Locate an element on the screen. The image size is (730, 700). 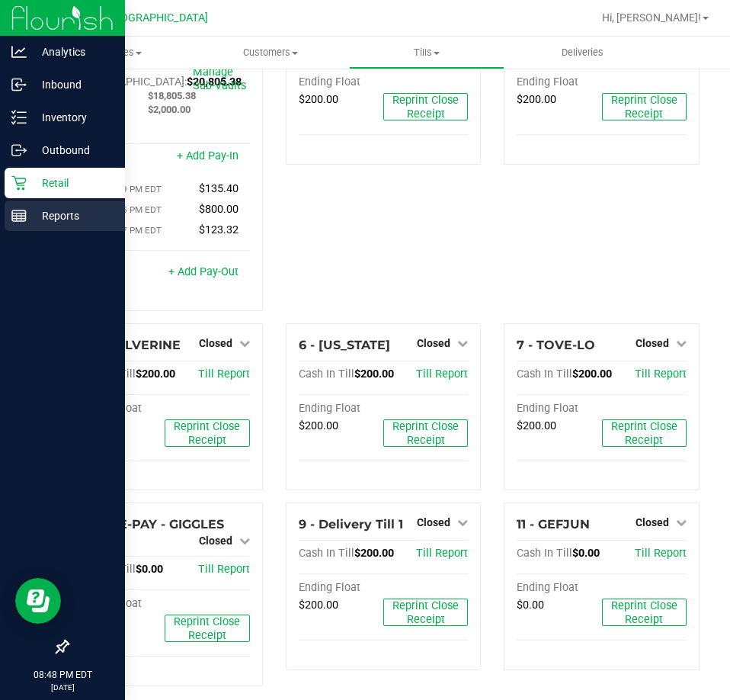
a: Tills is located at coordinates (427, 53).